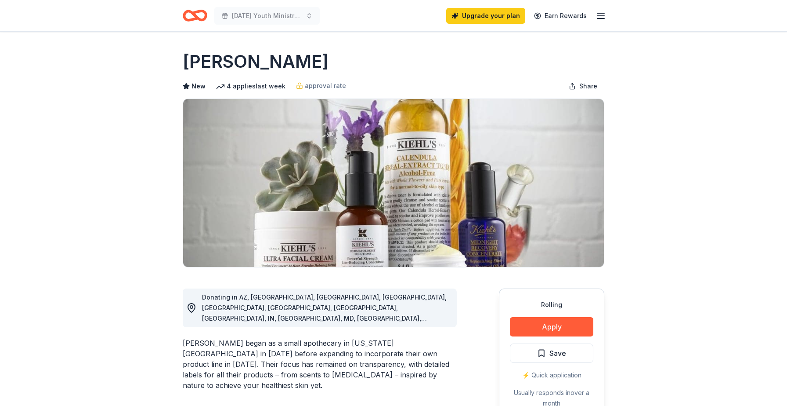 This screenshot has width=787, height=406. I want to click on span: Save, so click(558, 353).